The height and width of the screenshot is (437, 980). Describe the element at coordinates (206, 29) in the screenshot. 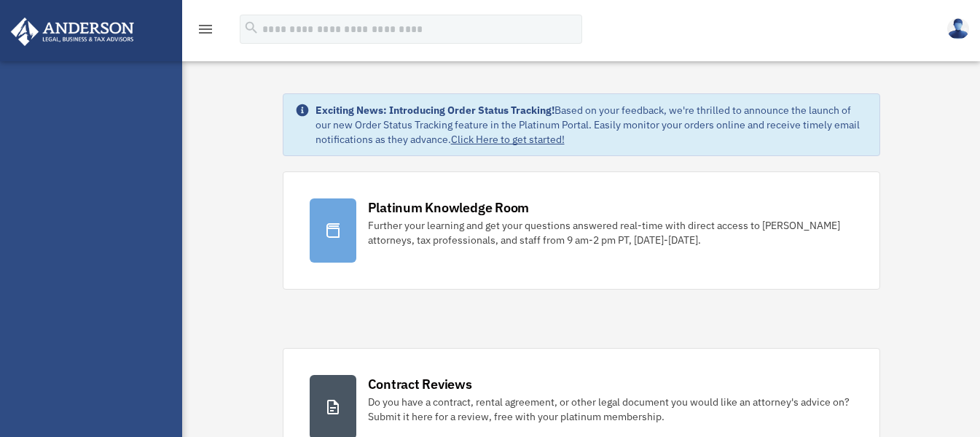

I see `i: menu` at that location.